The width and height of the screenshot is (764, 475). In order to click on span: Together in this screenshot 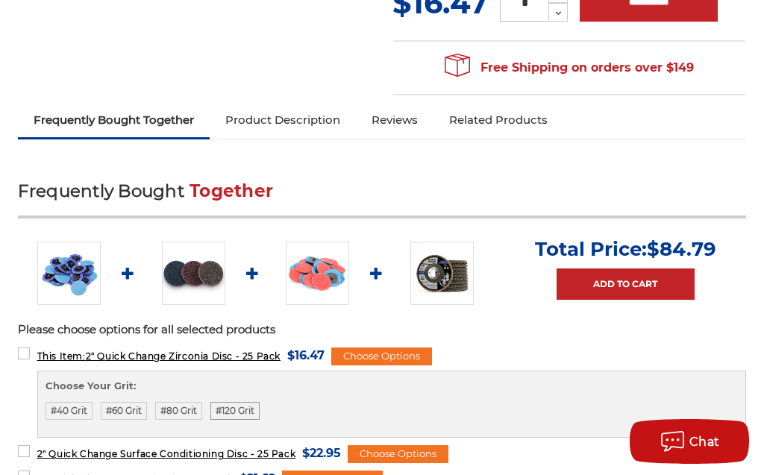, I will do `click(231, 191)`.